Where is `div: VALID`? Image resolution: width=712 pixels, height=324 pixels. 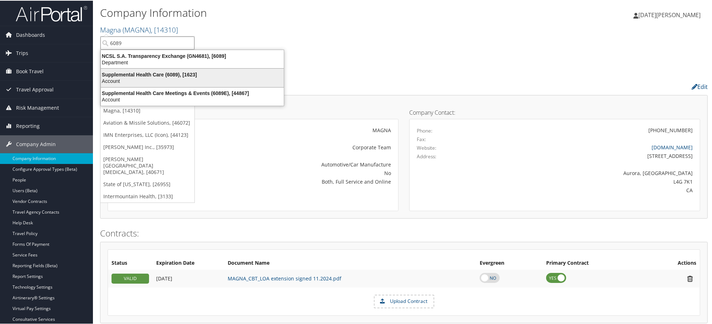
div: VALID is located at coordinates (130, 278).